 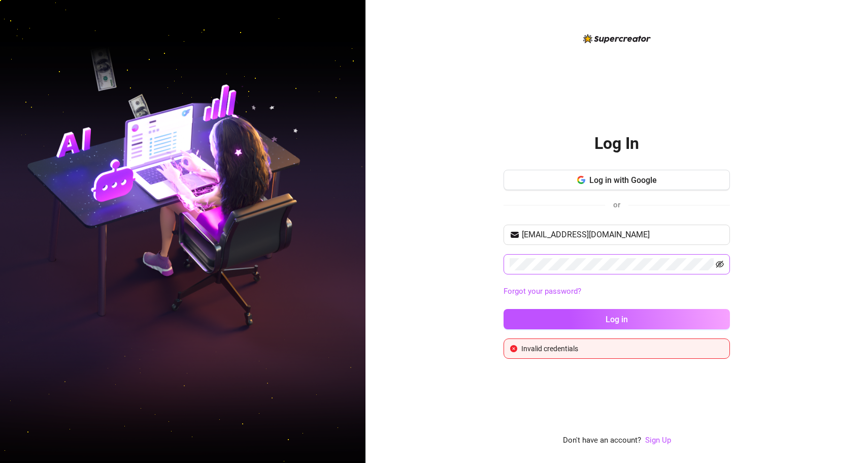 I want to click on a: Sign Up, so click(x=658, y=440).